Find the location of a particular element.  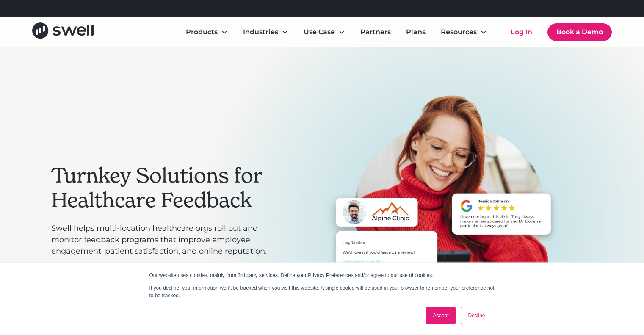

a: Book a Demo is located at coordinates (580, 33).